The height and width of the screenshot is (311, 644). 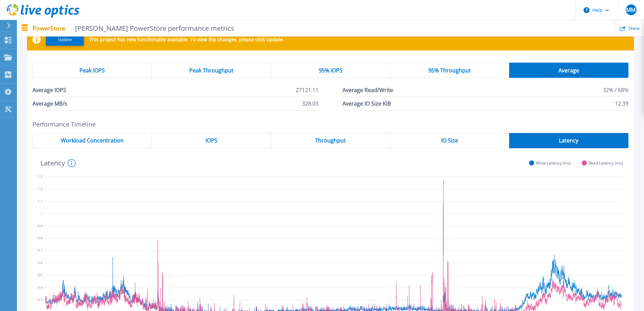 I want to click on span: 32% / 68%, so click(x=616, y=89).